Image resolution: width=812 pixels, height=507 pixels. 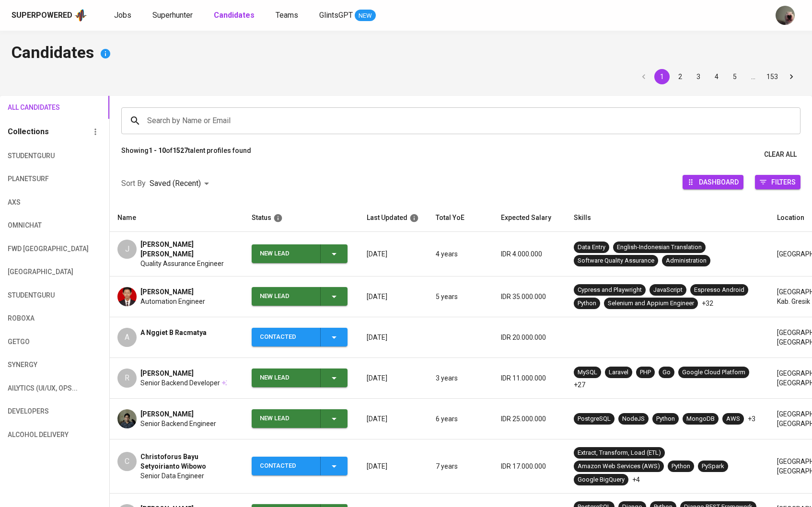 I want to click on span: Roboxa, so click(x=33, y=318).